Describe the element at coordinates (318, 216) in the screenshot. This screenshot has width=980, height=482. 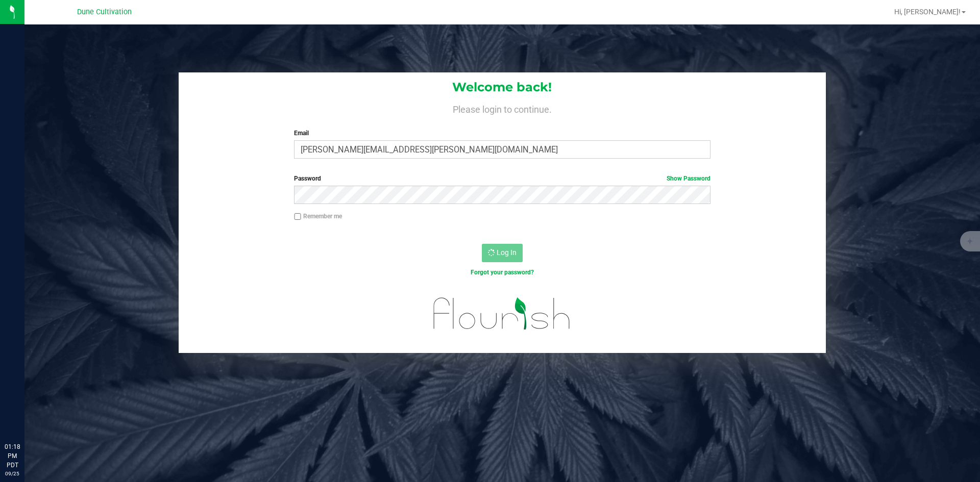
I see `label: Remember me` at that location.